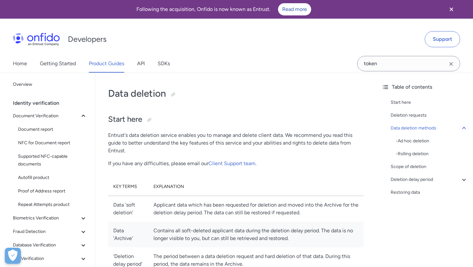 The width and height of the screenshot is (473, 267). Describe the element at coordinates (256, 187) in the screenshot. I see `th: Explanation` at that location.